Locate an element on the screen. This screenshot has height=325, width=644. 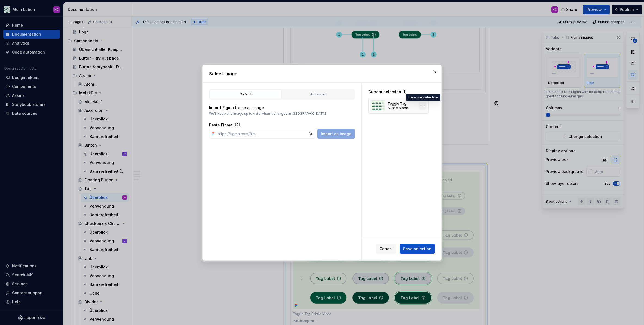
div: Default is located at coordinates (246, 94).